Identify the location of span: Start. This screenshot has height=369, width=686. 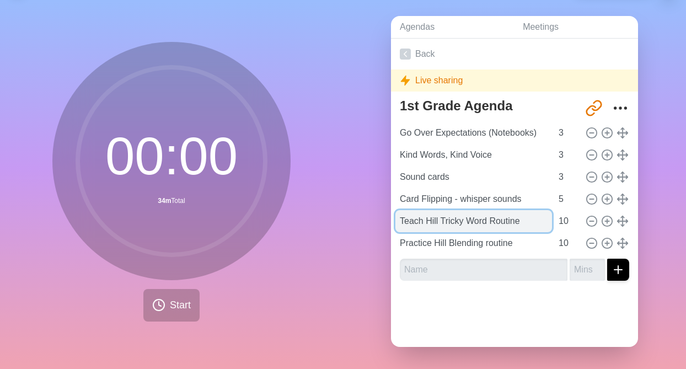
(180, 305).